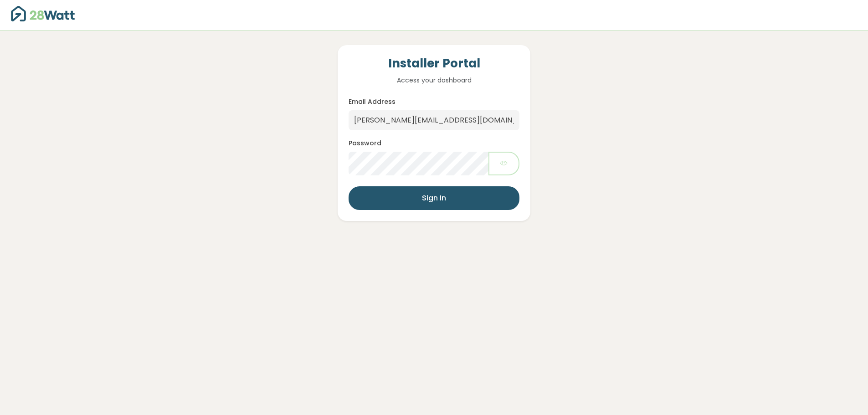 This screenshot has height=415, width=868. Describe the element at coordinates (365, 143) in the screenshot. I see `label: Password` at that location.